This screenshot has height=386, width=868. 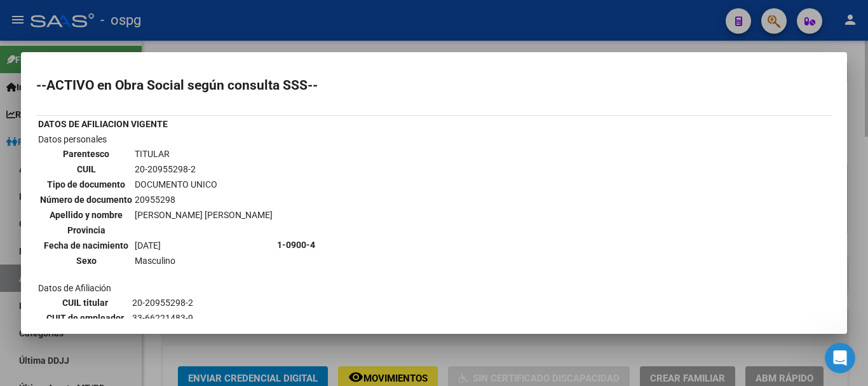 What do you see at coordinates (86, 154) in the screenshot?
I see `th: Parentesco` at bounding box center [86, 154].